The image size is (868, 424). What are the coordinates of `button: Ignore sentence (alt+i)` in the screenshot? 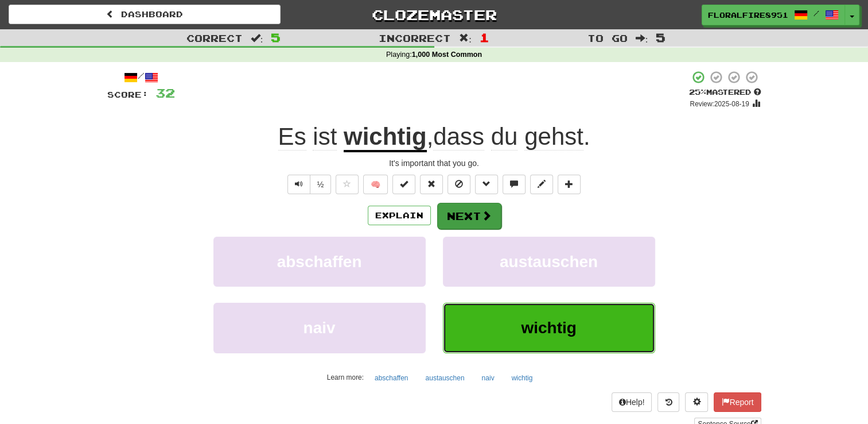 It's located at (459, 184).